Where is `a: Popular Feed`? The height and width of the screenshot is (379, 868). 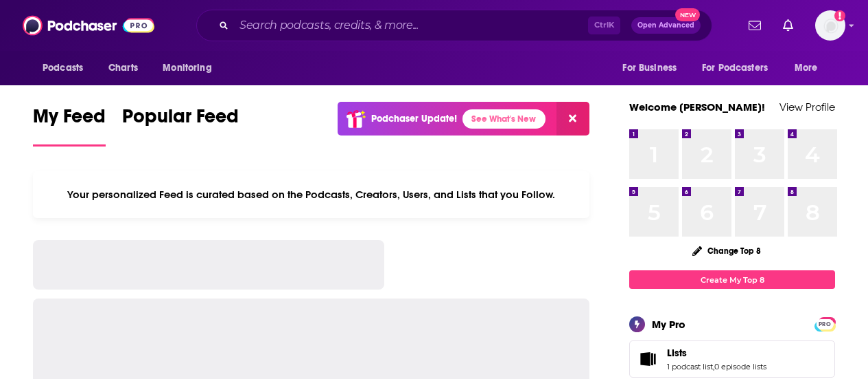 a: Popular Feed is located at coordinates (180, 125).